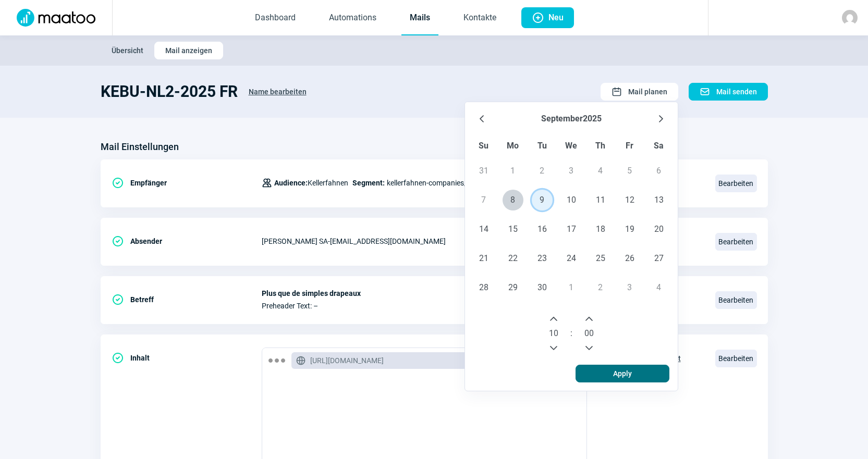 The image size is (868, 459). Describe the element at coordinates (542, 229) in the screenshot. I see `span: 16` at that location.